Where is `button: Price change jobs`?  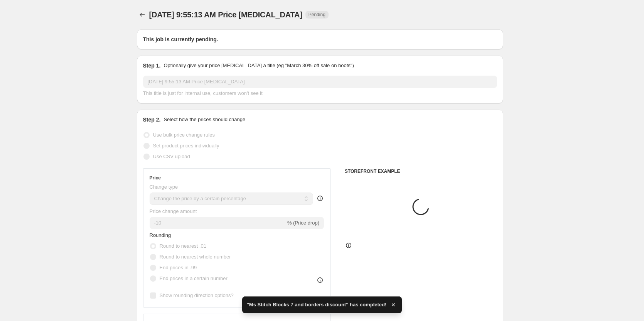 button: Price change jobs is located at coordinates (142, 15).